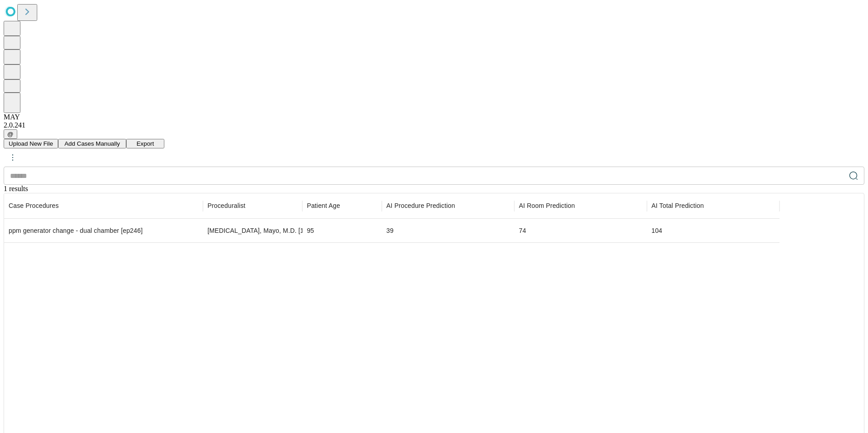 Image resolution: width=868 pixels, height=433 pixels. Describe the element at coordinates (13, 158) in the screenshot. I see `button: kebab-menu` at that location.